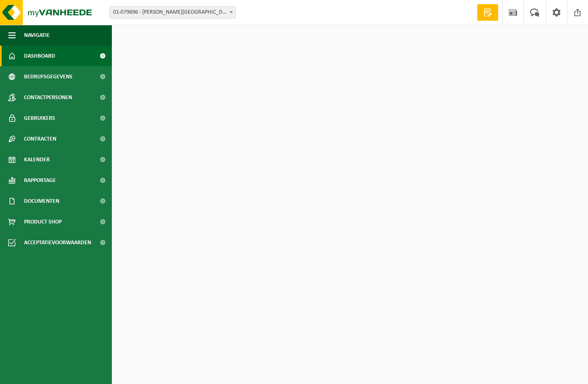 This screenshot has width=588, height=384. Describe the element at coordinates (172, 12) in the screenshot. I see `span: 01-079696 - ANTOON DECOCK NV - MOORSELE` at that location.